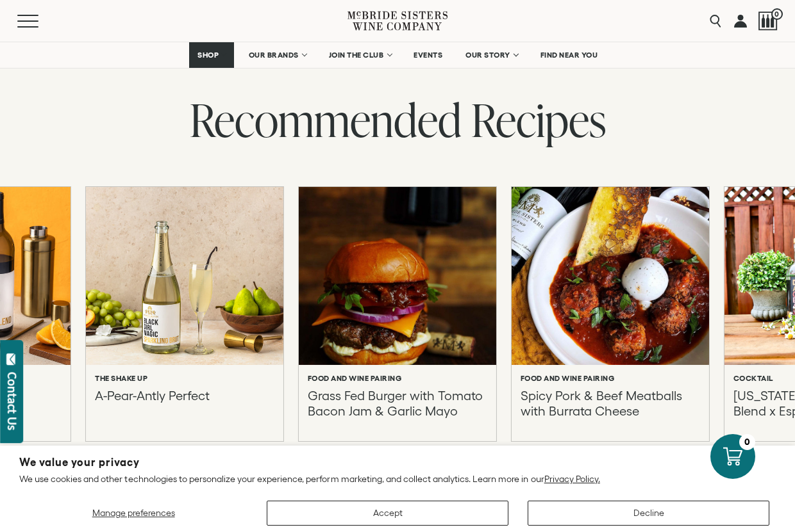 This screenshot has height=532, width=795. What do you see at coordinates (648, 513) in the screenshot?
I see `button: Decline` at bounding box center [648, 513].